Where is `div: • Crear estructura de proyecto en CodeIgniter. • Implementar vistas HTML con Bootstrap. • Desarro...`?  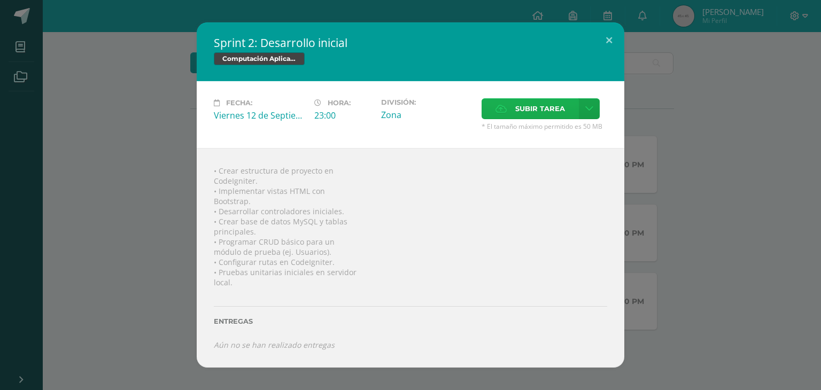
div: • Crear estructura de proyecto en CodeIgniter. • Implementar vistas HTML con Bootstrap. • Desarro... is located at coordinates (411, 258).